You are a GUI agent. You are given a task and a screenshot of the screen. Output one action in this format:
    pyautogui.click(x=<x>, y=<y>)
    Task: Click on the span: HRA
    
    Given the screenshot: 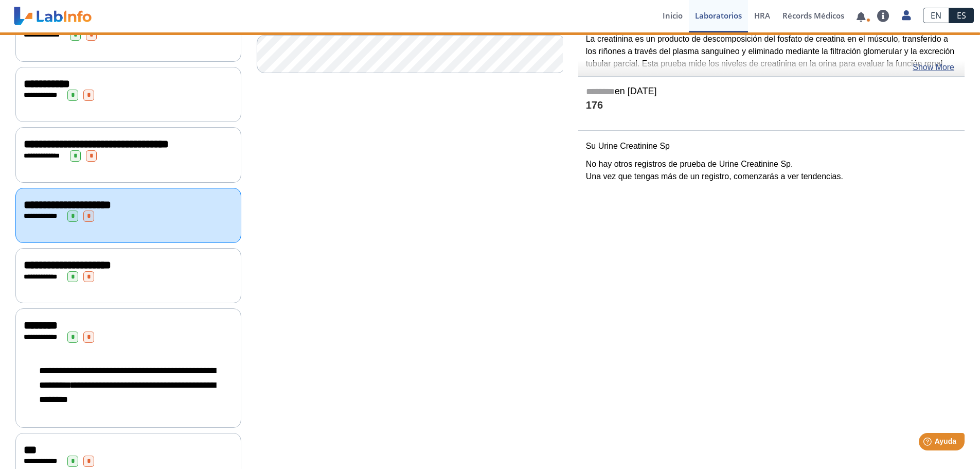 What is the action you would take?
    pyautogui.click(x=762, y=16)
    